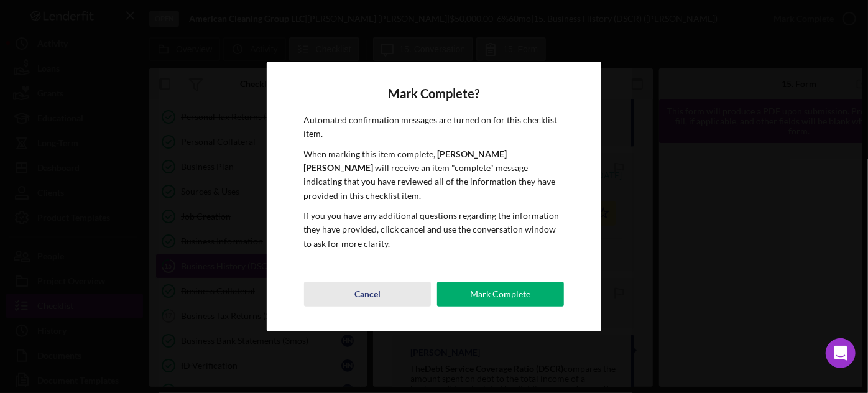  Describe the element at coordinates (368, 294) in the screenshot. I see `button: Cancel` at that location.